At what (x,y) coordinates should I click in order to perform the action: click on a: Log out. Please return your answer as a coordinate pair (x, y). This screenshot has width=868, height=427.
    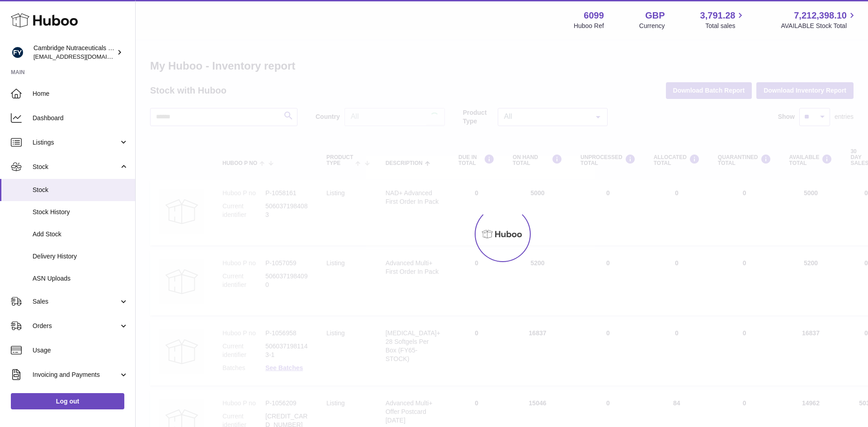
    Looking at the image, I should click on (68, 401).